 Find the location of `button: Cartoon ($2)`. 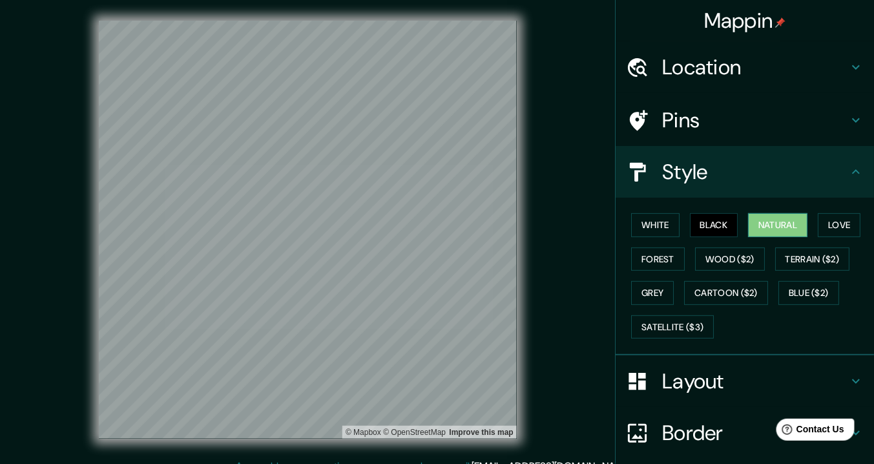

button: Cartoon ($2) is located at coordinates (726, 293).